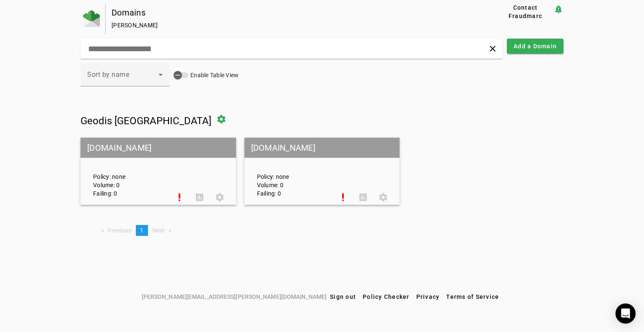 The height and width of the screenshot is (332, 644). Describe the element at coordinates (343, 296) in the screenshot. I see `button: Sign out` at that location.